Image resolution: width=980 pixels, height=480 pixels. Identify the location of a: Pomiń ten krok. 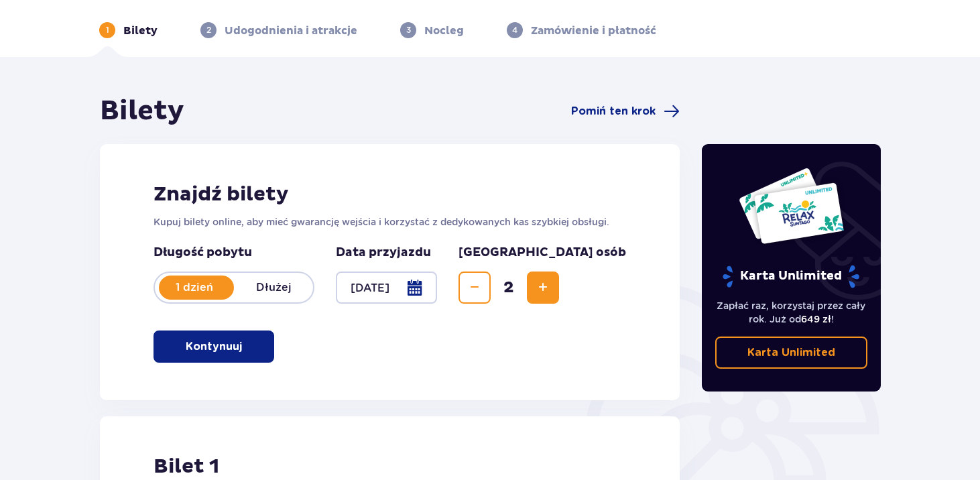
(625, 111).